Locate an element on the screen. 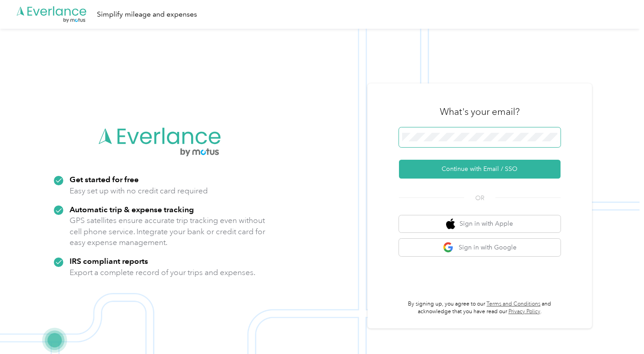  img: apple logo is located at coordinates (451, 224).